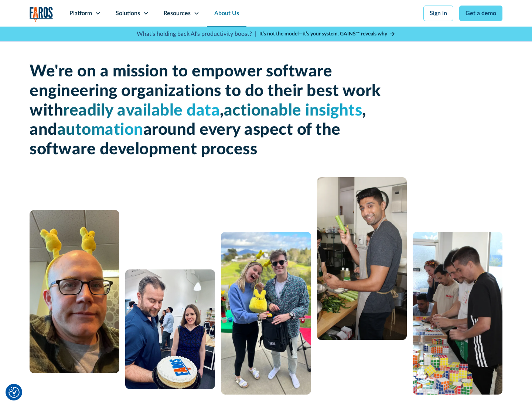 This screenshot has width=532, height=406. I want to click on a: Sign in, so click(438, 13).